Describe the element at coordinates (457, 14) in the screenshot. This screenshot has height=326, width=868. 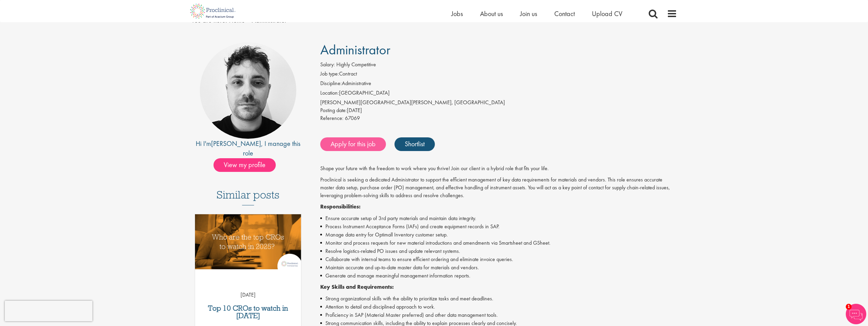
I see `span: Jobs` at that location.